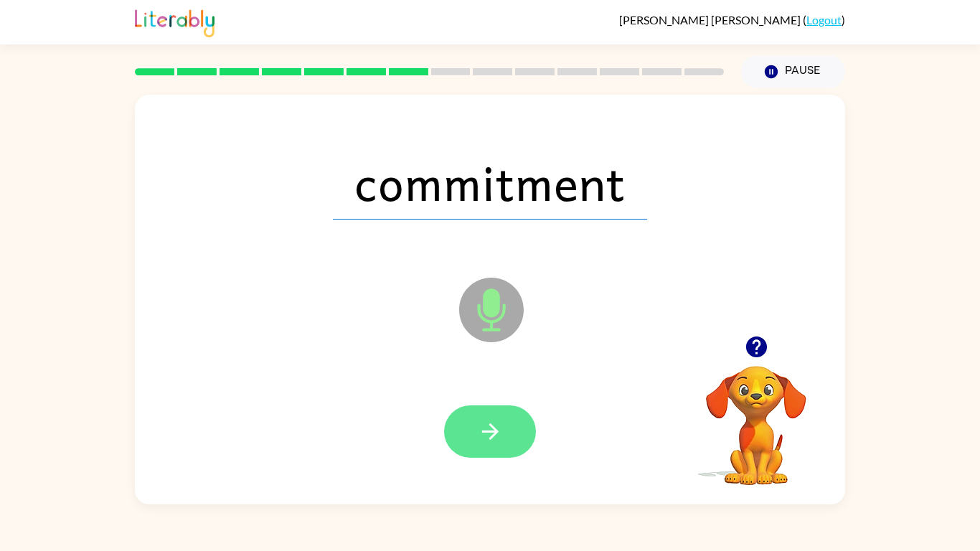  What do you see at coordinates (756, 415) in the screenshot?
I see `video: Your browser must support playing .mp4 files to use Literably. Please try using another browser.` at bounding box center [756, 415].